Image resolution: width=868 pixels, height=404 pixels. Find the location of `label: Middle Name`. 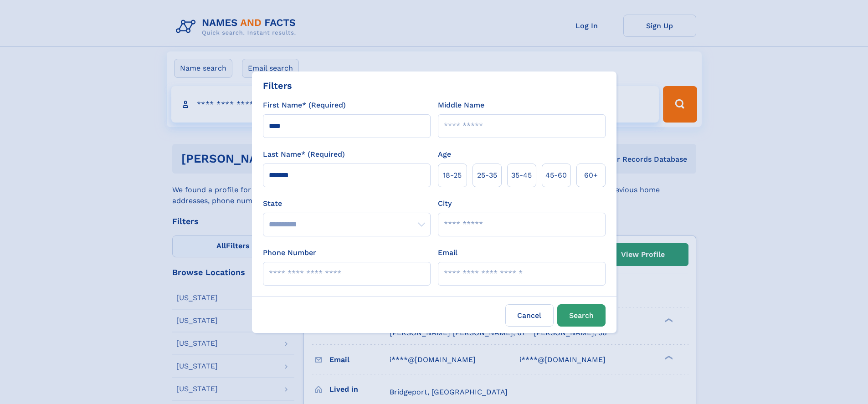

label: Middle Name is located at coordinates (461, 105).